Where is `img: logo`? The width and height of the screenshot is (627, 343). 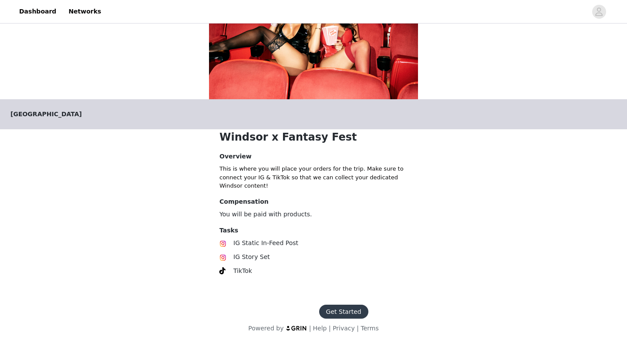
img: logo is located at coordinates (296, 328).